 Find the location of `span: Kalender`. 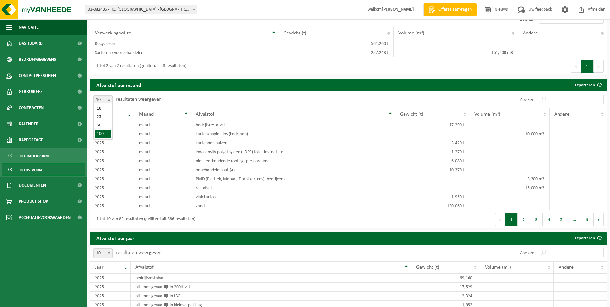

span: Kalender is located at coordinates (29, 124).